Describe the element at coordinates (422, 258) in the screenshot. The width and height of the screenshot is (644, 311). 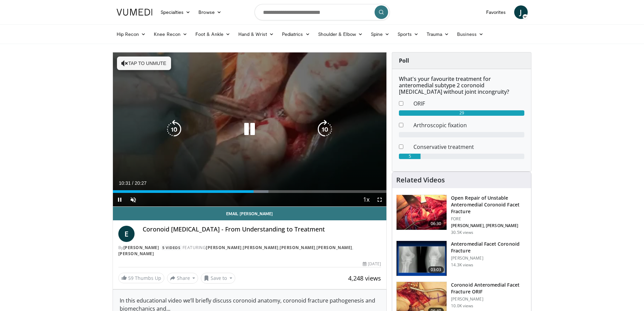
I see `img: 48500_0000_3.png.150x105_q85_crop-smart_upscale.jpg` at that location.